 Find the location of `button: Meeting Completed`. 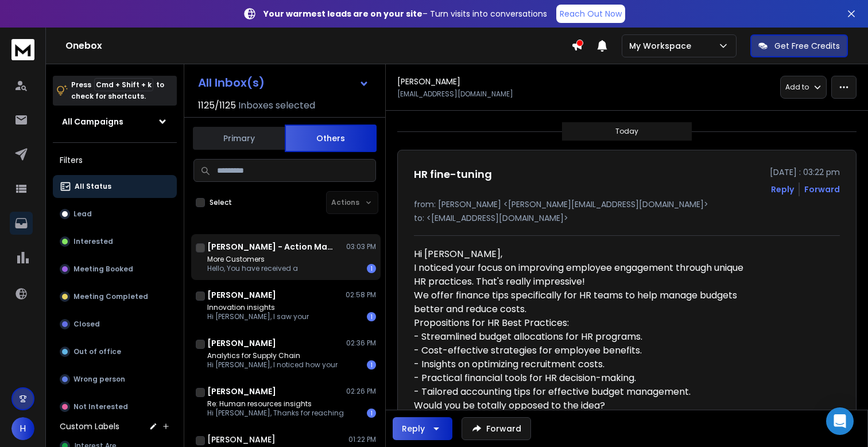

button: Meeting Completed is located at coordinates (115, 297).